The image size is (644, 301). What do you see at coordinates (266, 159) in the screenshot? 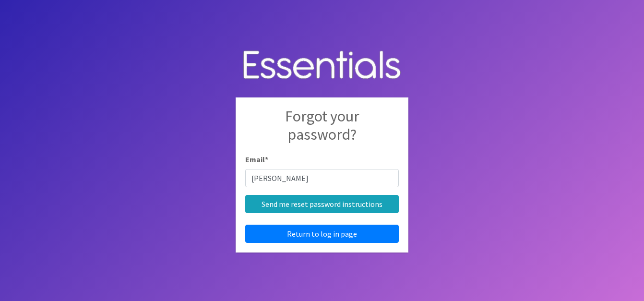
I see `abbr: required` at bounding box center [266, 159].